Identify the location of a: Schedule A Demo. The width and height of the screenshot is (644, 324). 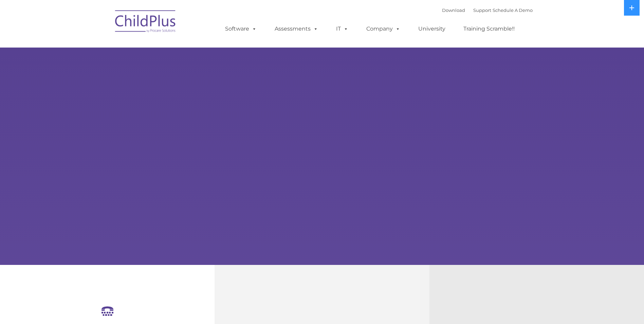
(513, 10).